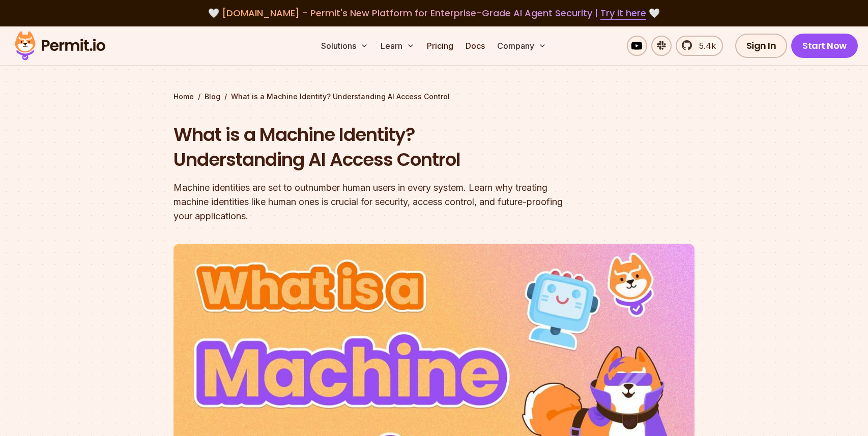 The image size is (868, 436). Describe the element at coordinates (521, 46) in the screenshot. I see `button: Company` at that location.